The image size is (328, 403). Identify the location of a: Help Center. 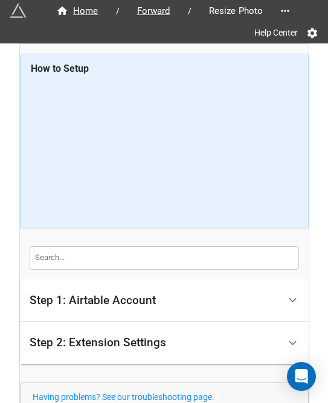
(276, 33).